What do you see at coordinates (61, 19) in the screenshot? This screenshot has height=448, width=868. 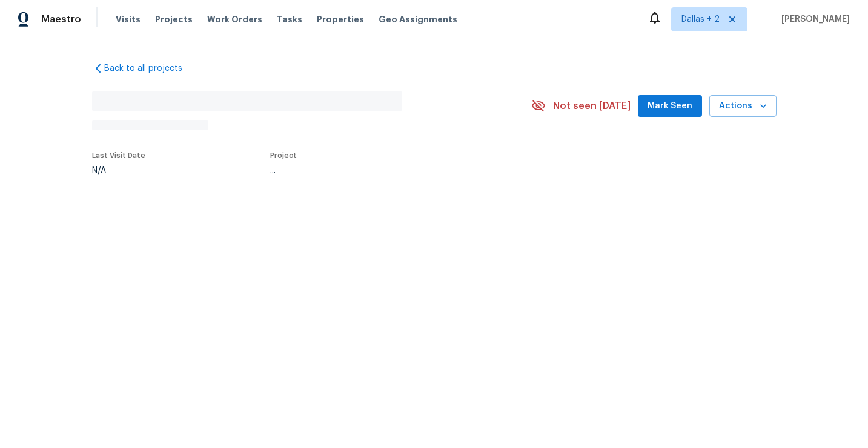 I see `span: Maestro` at bounding box center [61, 19].